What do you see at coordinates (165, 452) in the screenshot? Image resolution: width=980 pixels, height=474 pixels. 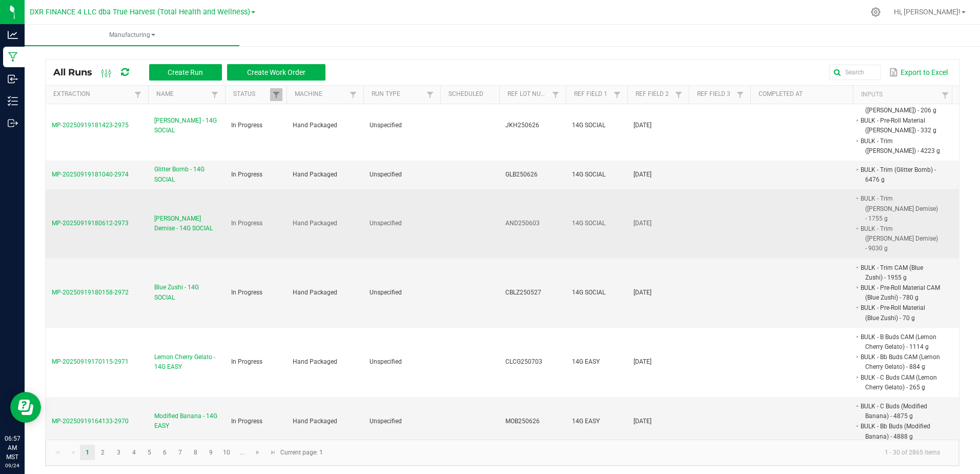 I see `a: Page 6` at bounding box center [165, 452].